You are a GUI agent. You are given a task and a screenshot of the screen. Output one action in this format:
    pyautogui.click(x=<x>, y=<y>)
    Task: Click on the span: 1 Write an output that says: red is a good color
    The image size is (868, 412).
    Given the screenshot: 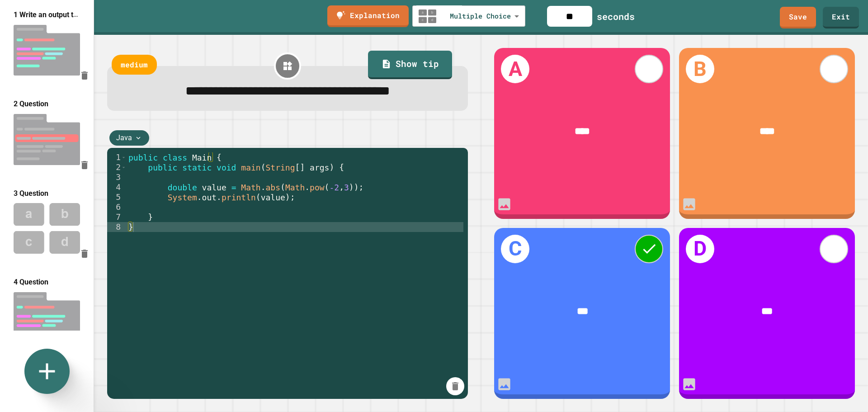 What is the action you would take?
    pyautogui.click(x=89, y=14)
    